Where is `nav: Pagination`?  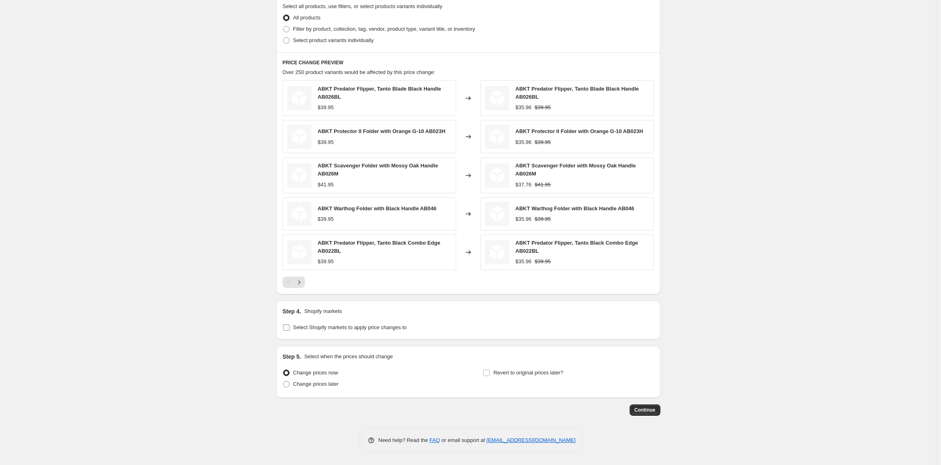
nav: Pagination is located at coordinates (293, 282).